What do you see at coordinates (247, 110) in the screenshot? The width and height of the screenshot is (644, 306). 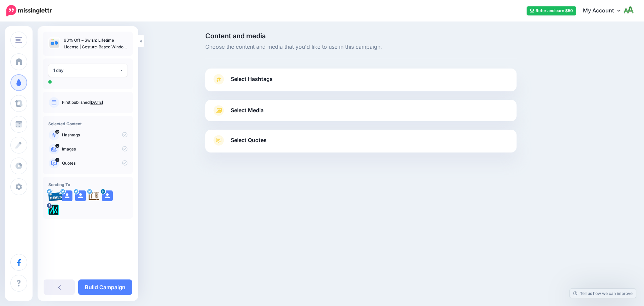 I see `span: Select Media` at bounding box center [247, 110].